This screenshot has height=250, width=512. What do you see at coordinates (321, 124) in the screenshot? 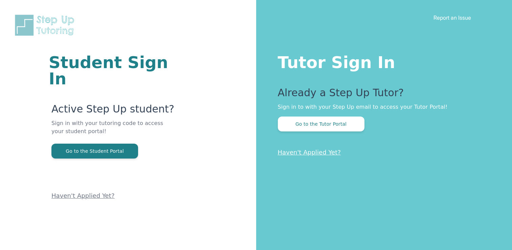
I see `button: Go to the Tutor Portal` at bounding box center [321, 124].